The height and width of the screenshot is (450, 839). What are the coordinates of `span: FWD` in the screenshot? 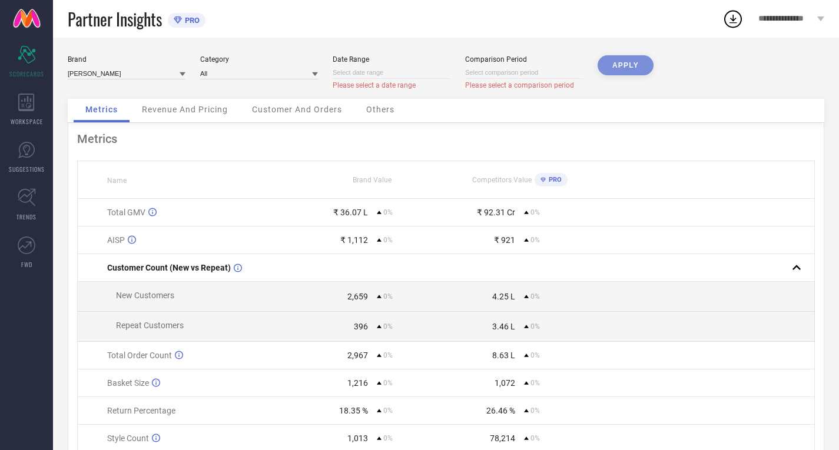 It's located at (26, 264).